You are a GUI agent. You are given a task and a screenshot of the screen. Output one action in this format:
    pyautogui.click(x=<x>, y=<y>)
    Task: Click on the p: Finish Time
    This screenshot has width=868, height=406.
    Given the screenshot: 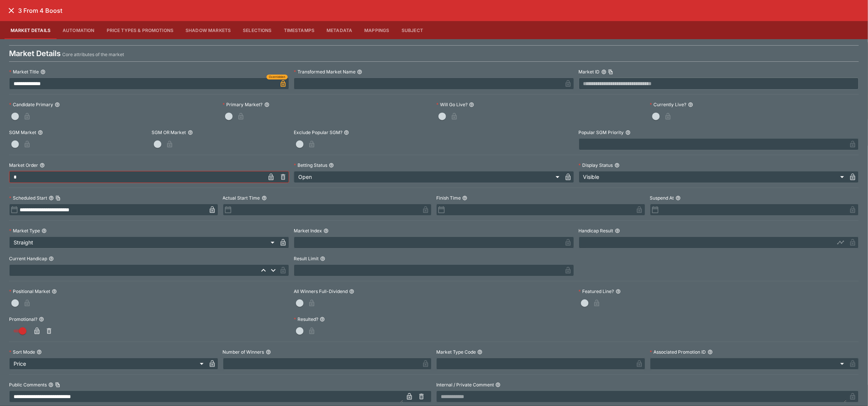 What is the action you would take?
    pyautogui.click(x=448, y=198)
    